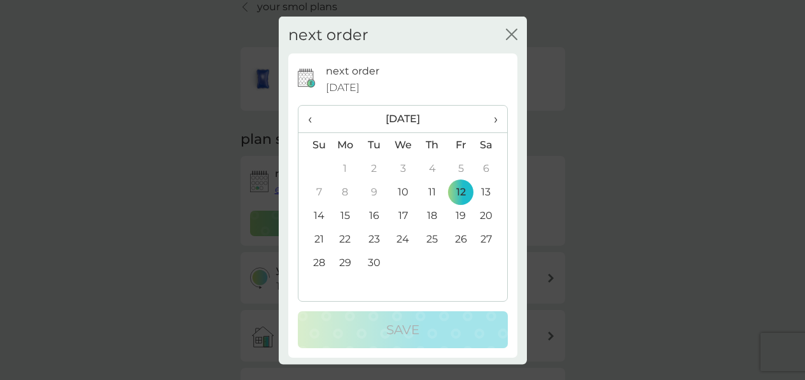 This screenshot has width=805, height=380. I want to click on p: next order, so click(353, 71).